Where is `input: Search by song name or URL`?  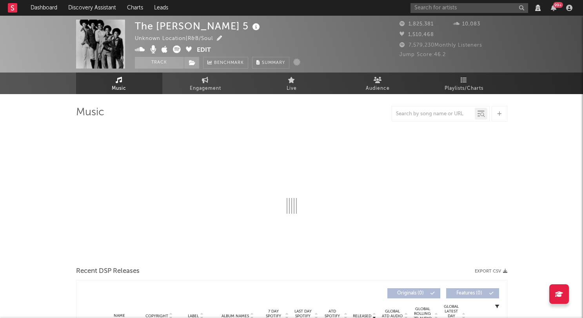 input: Search by song name or URL is located at coordinates (433, 114).